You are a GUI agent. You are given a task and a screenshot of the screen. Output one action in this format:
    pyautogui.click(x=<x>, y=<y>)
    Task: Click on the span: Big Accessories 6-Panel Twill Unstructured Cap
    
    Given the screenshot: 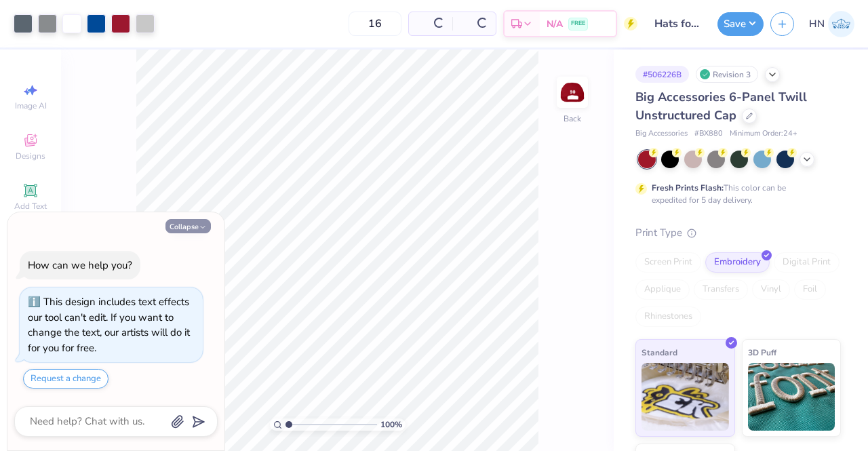 What is the action you would take?
    pyautogui.click(x=721, y=106)
    